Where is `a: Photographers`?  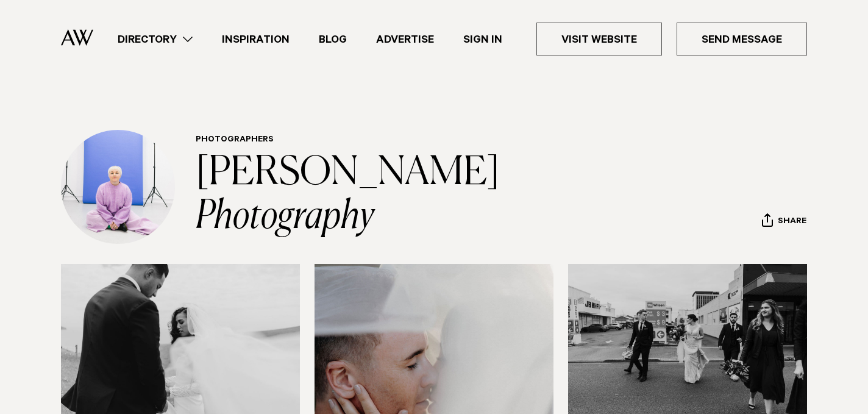
a: Photographers is located at coordinates (235, 140).